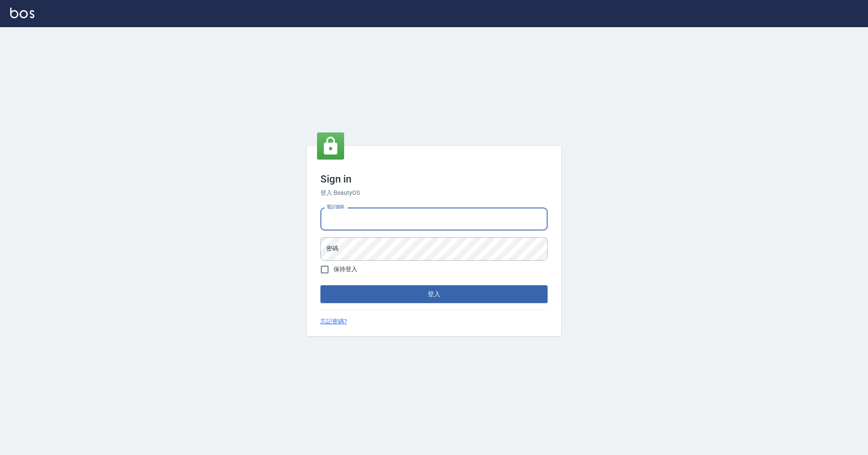  What do you see at coordinates (22, 13) in the screenshot?
I see `img: Logo` at bounding box center [22, 13].